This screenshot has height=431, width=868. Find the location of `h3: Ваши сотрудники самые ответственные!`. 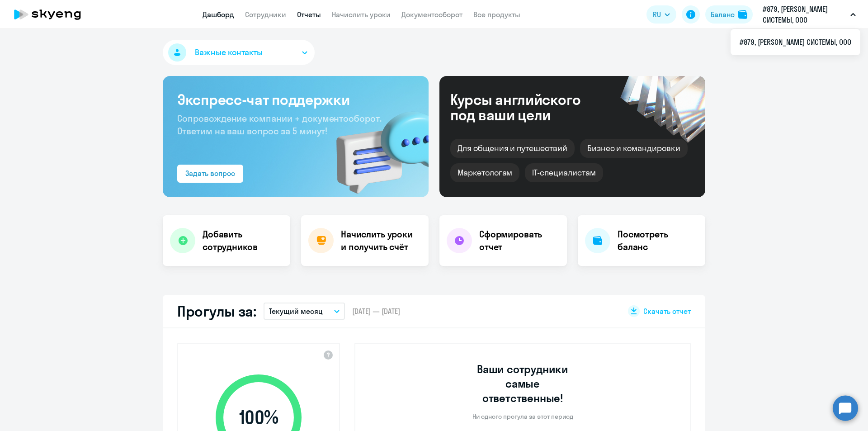

h3: Ваши сотрудники самые ответственные! is located at coordinates (522, 384).